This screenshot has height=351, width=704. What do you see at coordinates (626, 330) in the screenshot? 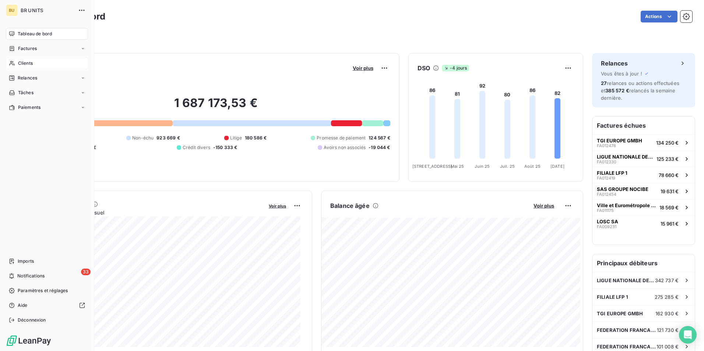
I see `span: FEDERATION FRANCAISE DE FOOTBALL` at bounding box center [626, 330].